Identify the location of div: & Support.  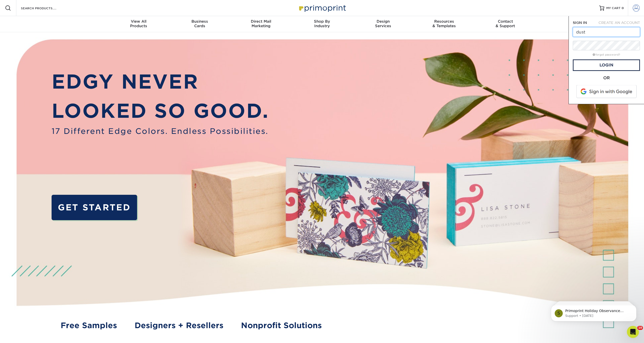
(505, 24).